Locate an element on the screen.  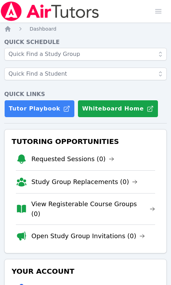
nav: Breadcrumb is located at coordinates (85, 29).